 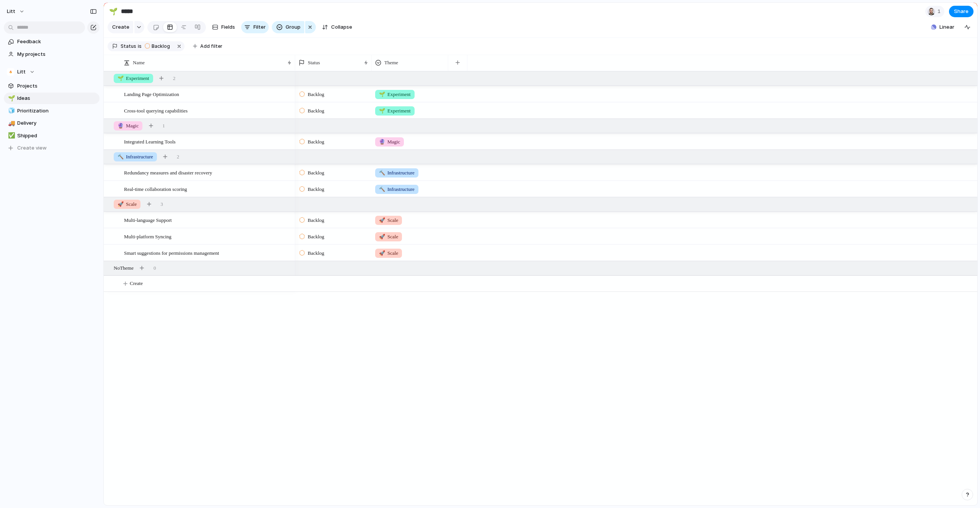 I want to click on button: Collapse, so click(x=336, y=27).